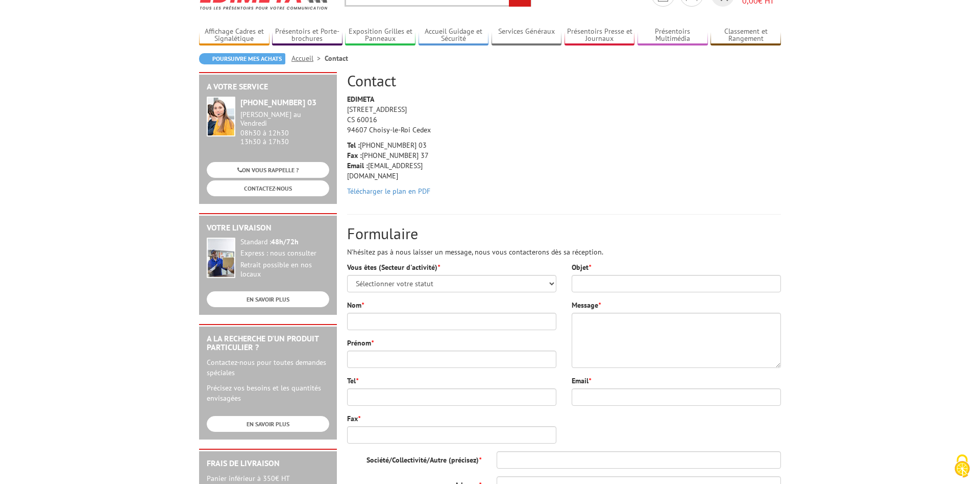 The image size is (980, 484). I want to click on a: Poursuivre mes achats, so click(242, 59).